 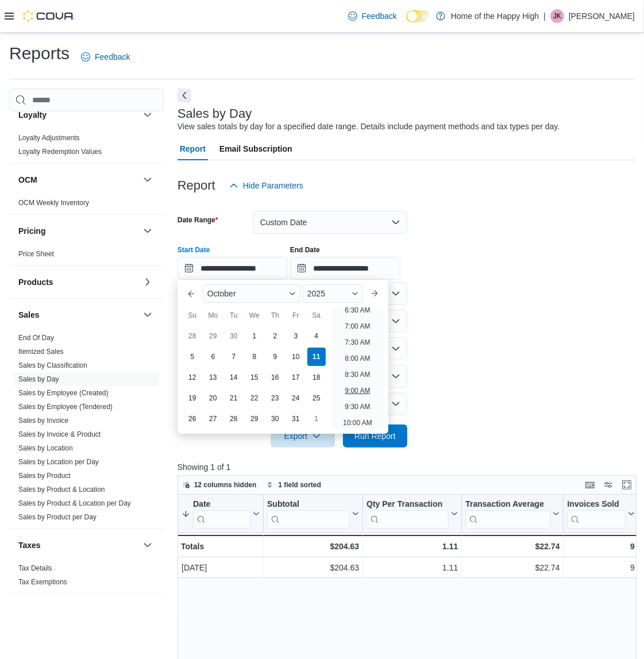 What do you see at coordinates (60, 152) in the screenshot?
I see `span: Loyalty Redemption Values` at bounding box center [60, 152].